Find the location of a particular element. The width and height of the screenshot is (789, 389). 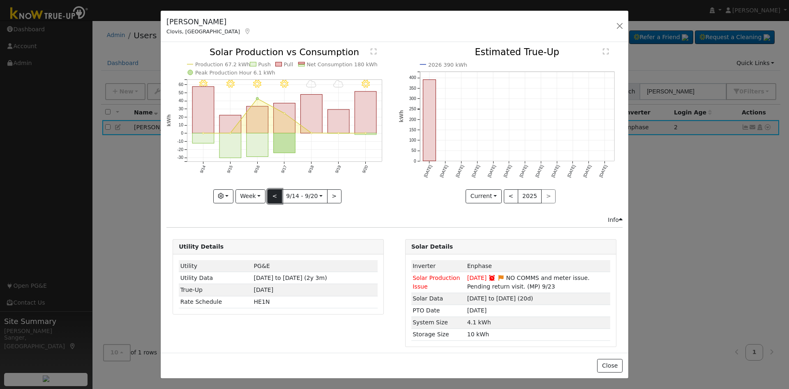

text: -30 is located at coordinates (180, 157).